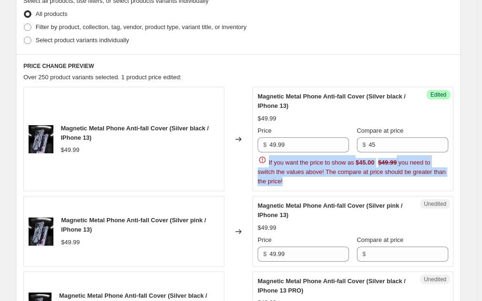  I want to click on span: Edited, so click(438, 95).